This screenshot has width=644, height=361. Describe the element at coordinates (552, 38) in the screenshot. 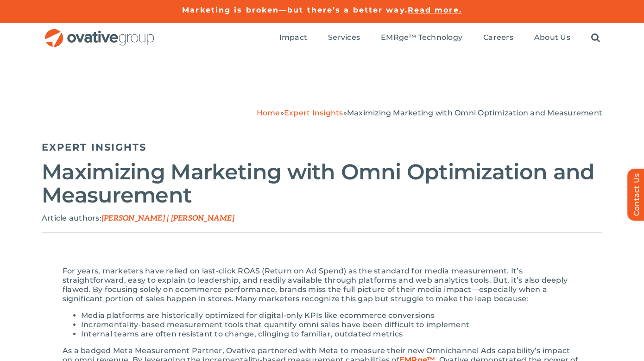

I see `span: About Us` at that location.